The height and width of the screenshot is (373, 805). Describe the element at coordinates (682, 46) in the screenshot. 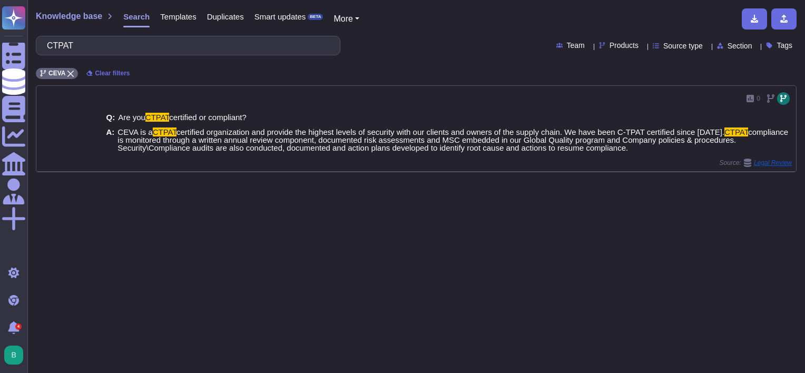

I see `span: Source type` at that location.